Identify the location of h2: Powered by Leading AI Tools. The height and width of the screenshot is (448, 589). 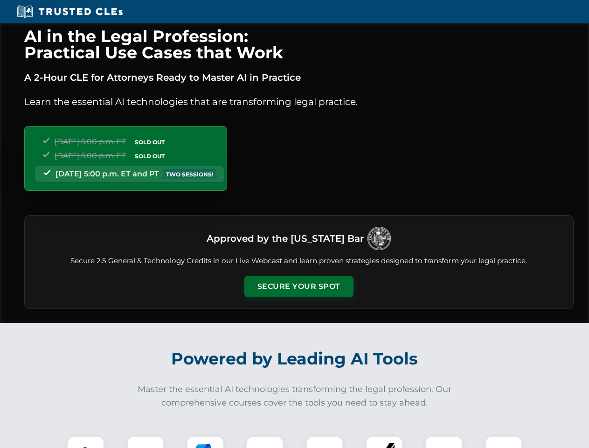
(295, 359).